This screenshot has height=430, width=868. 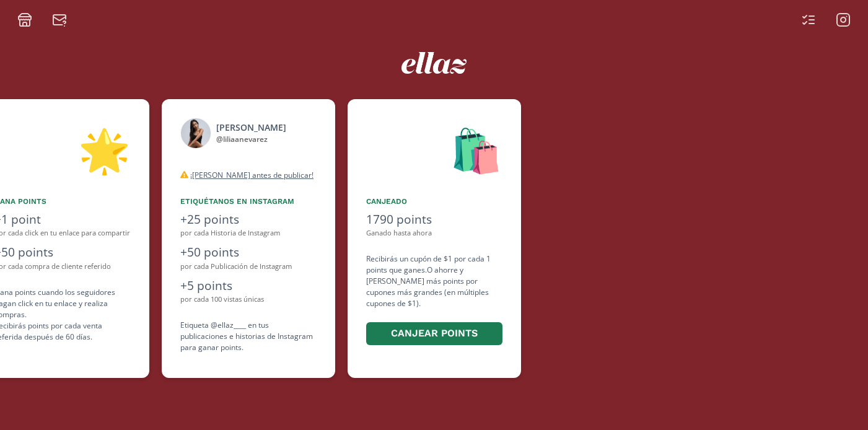 What do you see at coordinates (434, 333) in the screenshot?
I see `button: Canjear points` at bounding box center [434, 333].